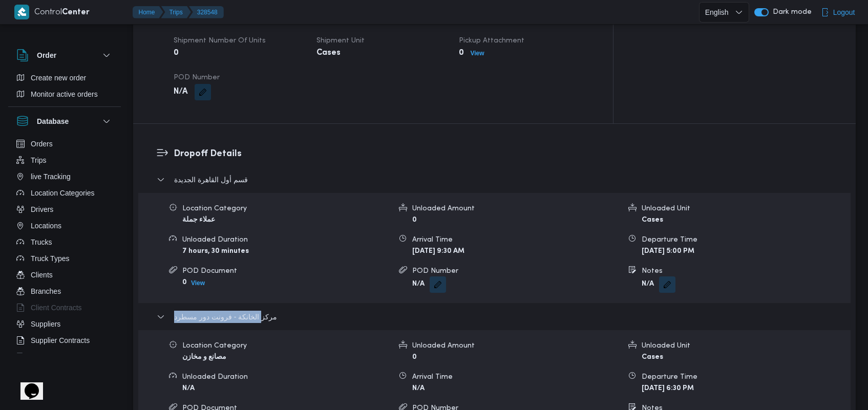 This screenshot has width=868, height=410. What do you see at coordinates (206, 12) in the screenshot?
I see `button: 328548` at bounding box center [206, 12].